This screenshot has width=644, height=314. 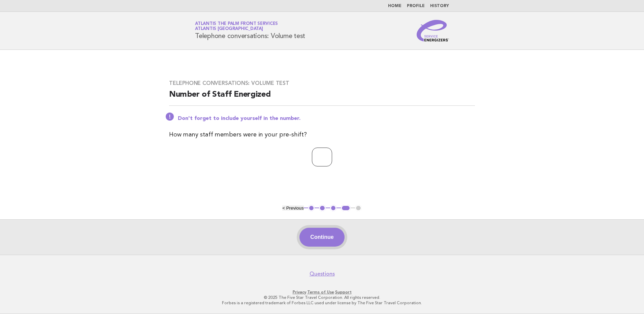 I want to click on button: Continue, so click(x=322, y=237).